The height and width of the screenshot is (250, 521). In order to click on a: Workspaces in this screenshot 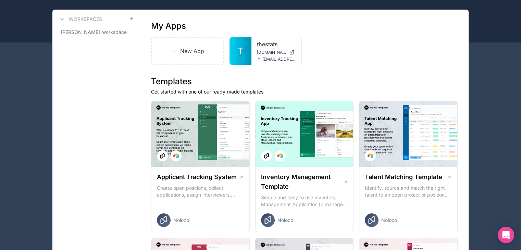, I will do `click(80, 19)`.